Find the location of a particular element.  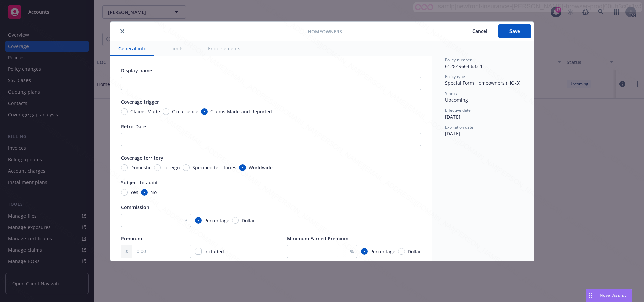

span: Policy type is located at coordinates (455, 77).